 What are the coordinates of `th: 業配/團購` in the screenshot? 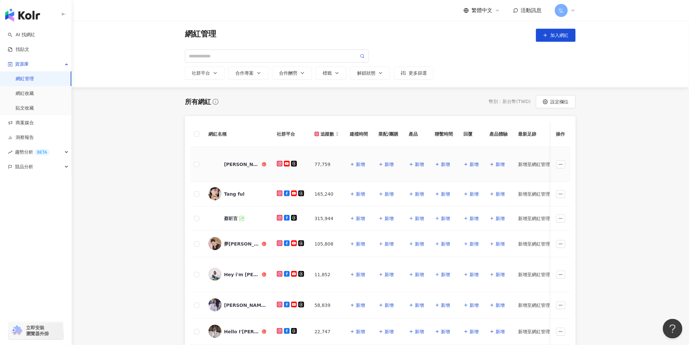 It's located at (388, 134).